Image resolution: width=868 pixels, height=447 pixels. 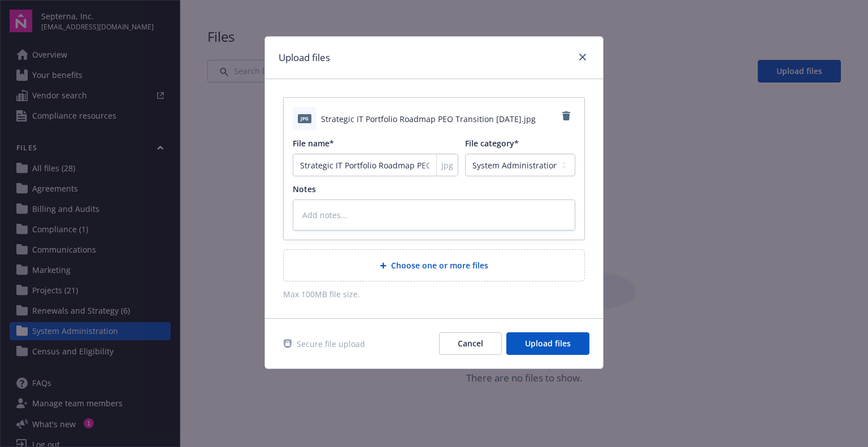 What do you see at coordinates (548, 343) in the screenshot?
I see `span: Upload files` at bounding box center [548, 343].